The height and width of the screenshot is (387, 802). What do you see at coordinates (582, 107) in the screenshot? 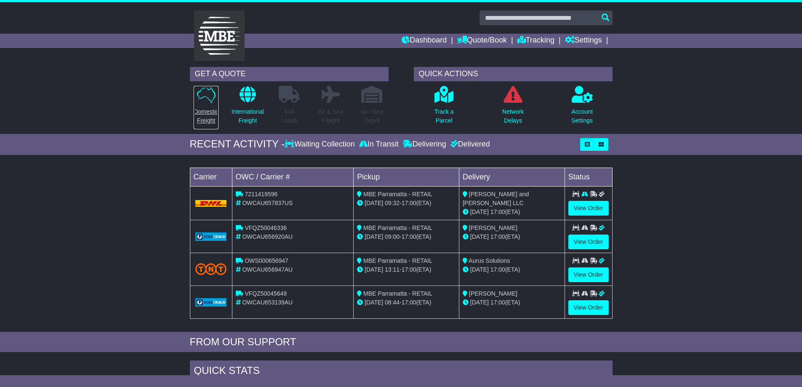
I see `a: AccountSettings` at bounding box center [582, 107].